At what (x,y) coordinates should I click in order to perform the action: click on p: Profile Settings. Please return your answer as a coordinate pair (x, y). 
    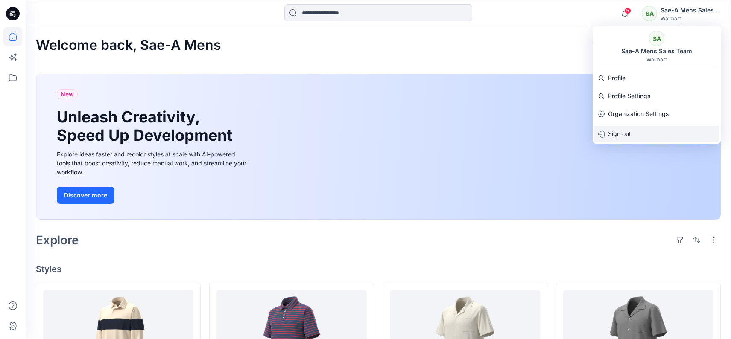
    Looking at the image, I should click on (629, 96).